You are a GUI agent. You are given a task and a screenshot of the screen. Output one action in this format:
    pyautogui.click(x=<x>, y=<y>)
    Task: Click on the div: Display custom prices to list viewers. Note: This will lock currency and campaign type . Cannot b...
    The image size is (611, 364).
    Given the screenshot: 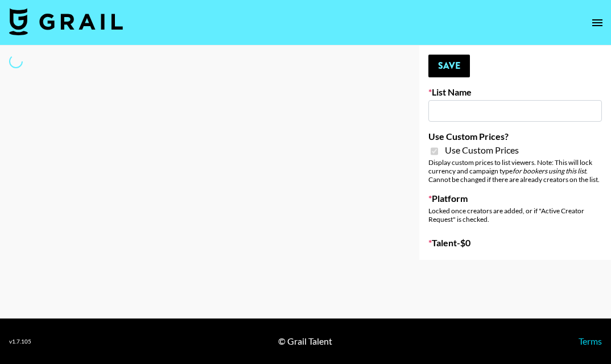 What is the action you would take?
    pyautogui.click(x=515, y=171)
    